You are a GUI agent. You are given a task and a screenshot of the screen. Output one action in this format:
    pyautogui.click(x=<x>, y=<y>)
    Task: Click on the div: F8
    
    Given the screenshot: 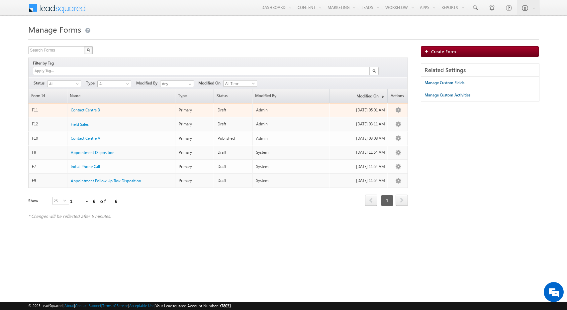 What is the action you would take?
    pyautogui.click(x=48, y=152)
    